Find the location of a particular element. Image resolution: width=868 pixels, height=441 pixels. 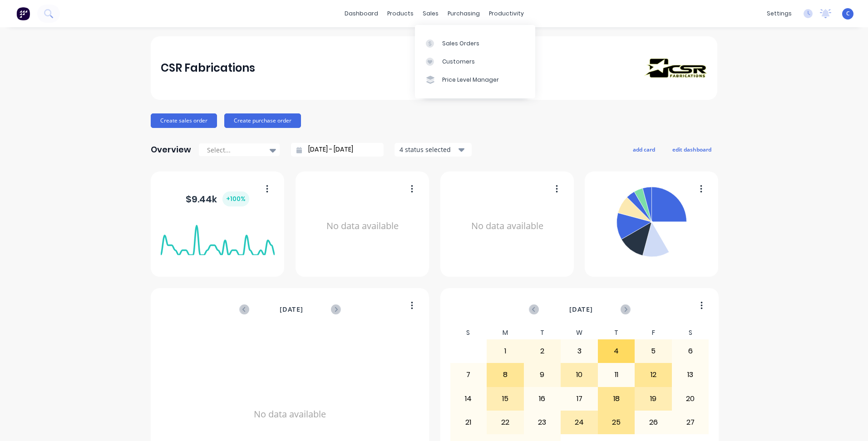

div: 12 is located at coordinates (653, 375).